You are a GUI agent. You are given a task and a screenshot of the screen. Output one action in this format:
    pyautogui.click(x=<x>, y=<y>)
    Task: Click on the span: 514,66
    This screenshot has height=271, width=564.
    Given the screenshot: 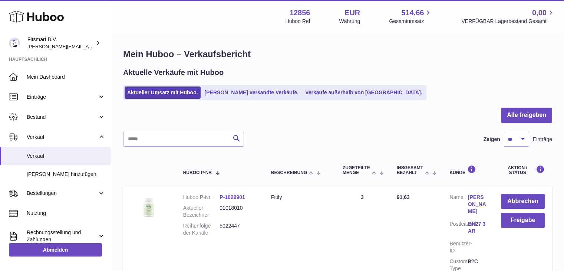 What is the action you would take?
    pyautogui.click(x=413, y=13)
    